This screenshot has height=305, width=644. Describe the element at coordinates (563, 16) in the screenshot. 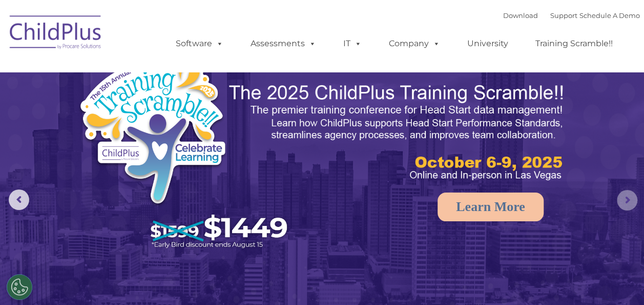

I see `a: Support` at that location.